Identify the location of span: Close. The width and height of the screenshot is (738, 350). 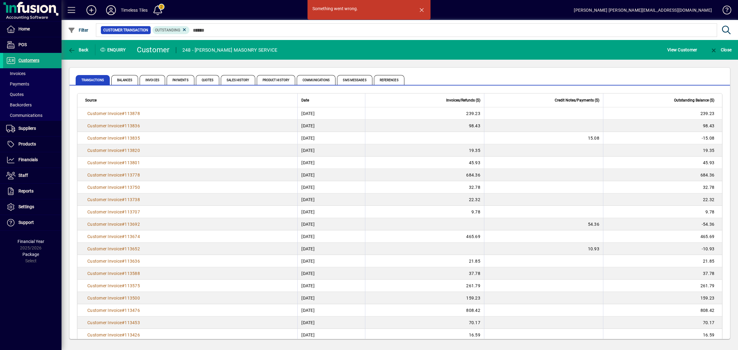
(721, 50).